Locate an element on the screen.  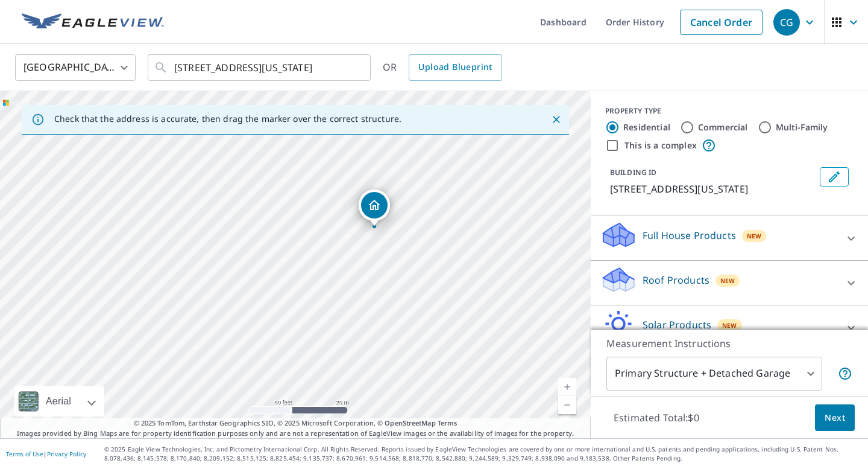
label: Commercial is located at coordinates (723, 127).